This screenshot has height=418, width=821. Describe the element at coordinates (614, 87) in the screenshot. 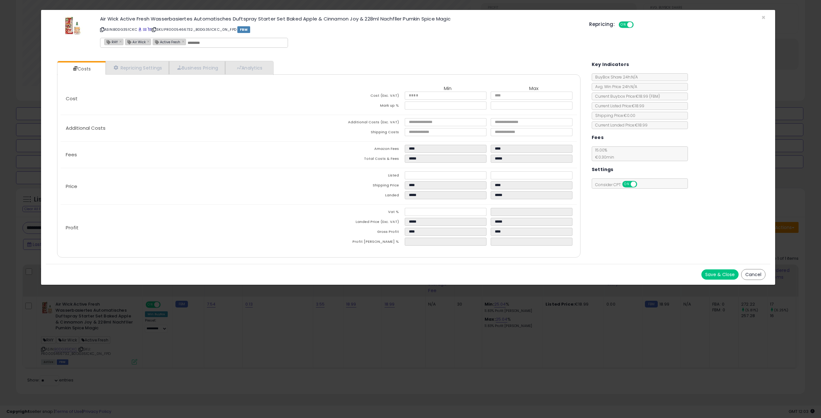

I see `span: Avg. Win Price 24h: N/A` at that location.